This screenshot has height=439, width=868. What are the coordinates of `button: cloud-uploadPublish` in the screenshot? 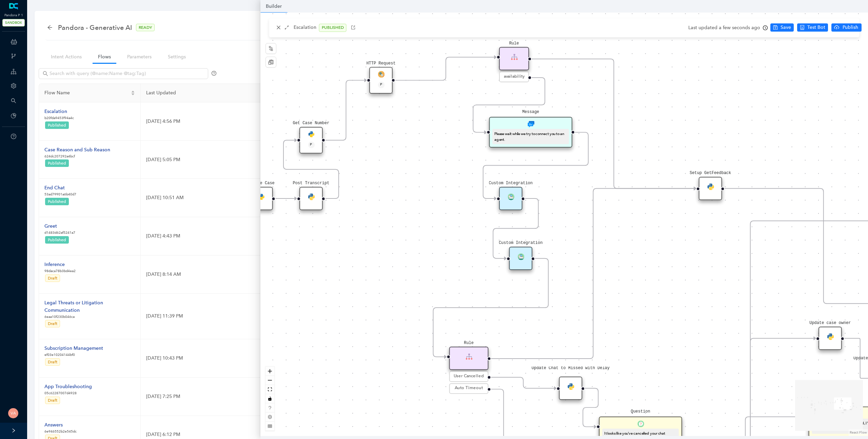 It's located at (846, 27).